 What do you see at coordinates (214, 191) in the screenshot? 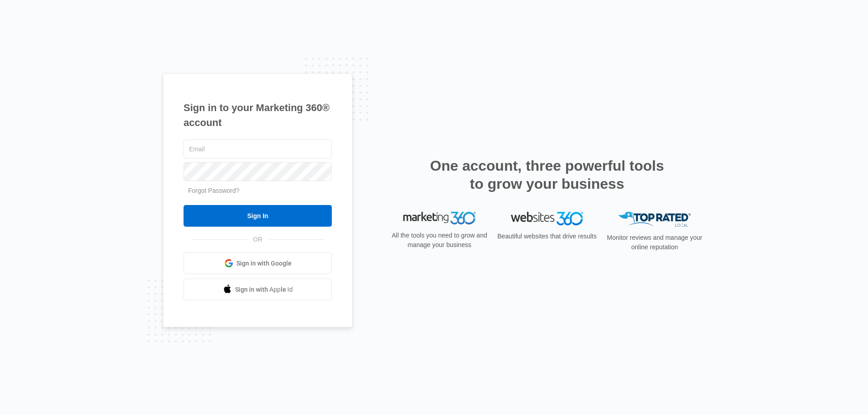
I see `a: Forgot Password?` at bounding box center [214, 191].